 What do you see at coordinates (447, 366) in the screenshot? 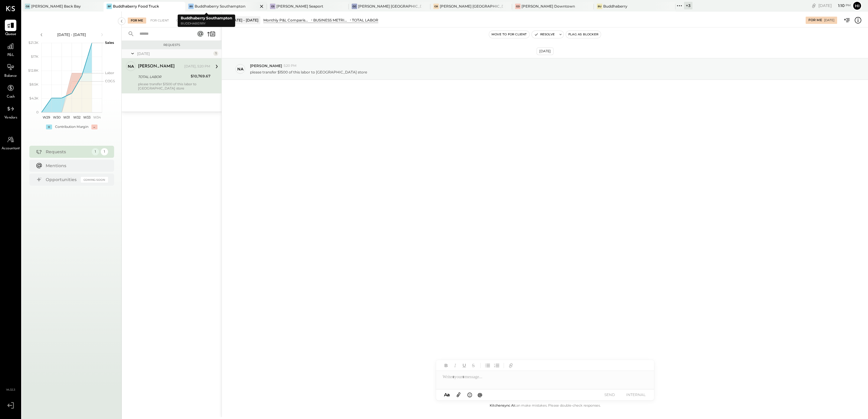
I see `button: Bold` at bounding box center [447, 366].